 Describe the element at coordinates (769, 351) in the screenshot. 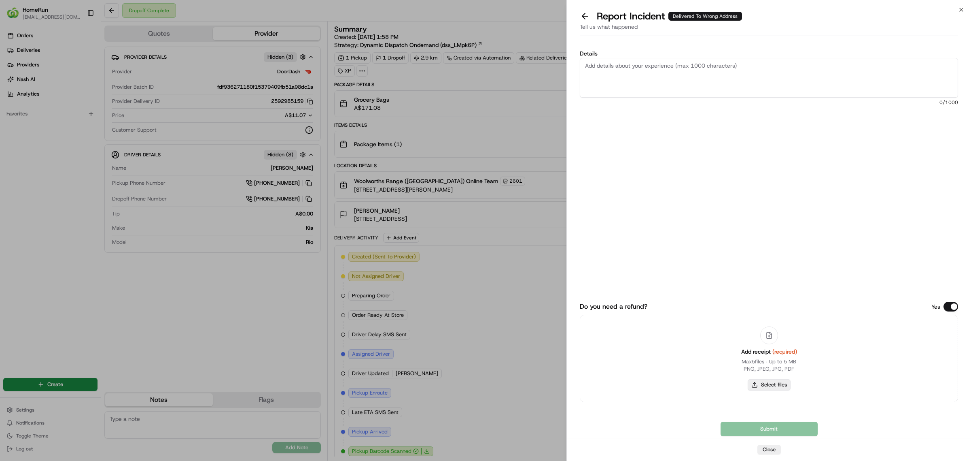

I see `span: Add receipt` at that location.